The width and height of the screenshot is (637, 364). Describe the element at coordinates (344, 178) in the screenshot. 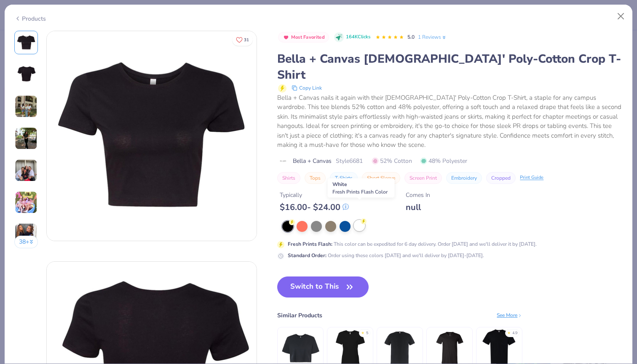

I see `button: T-Shirts` at that location.